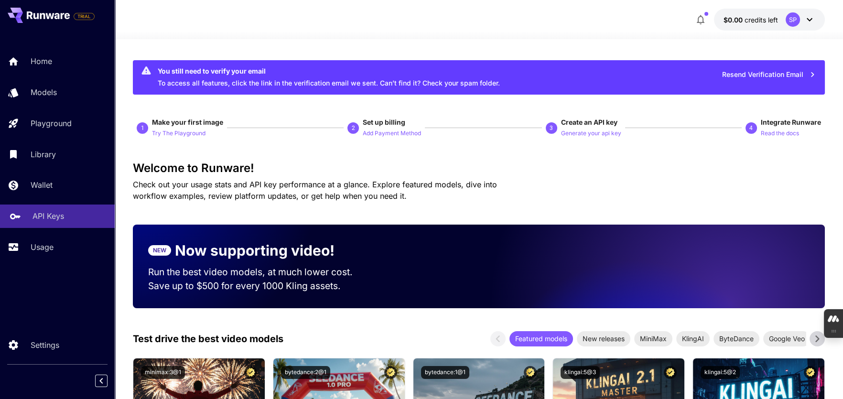  What do you see at coordinates (163, 372) in the screenshot?
I see `button: minimax:3@1` at bounding box center [163, 372].